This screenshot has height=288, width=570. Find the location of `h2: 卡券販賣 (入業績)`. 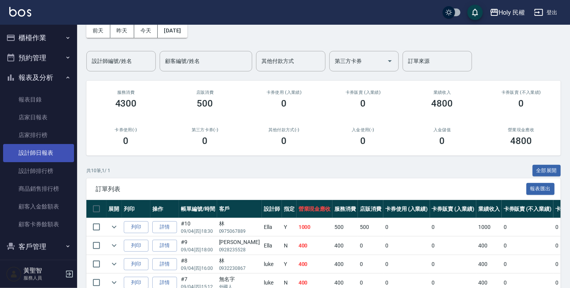

h2: 卡券販賣 (入業績) is located at coordinates (363, 92).